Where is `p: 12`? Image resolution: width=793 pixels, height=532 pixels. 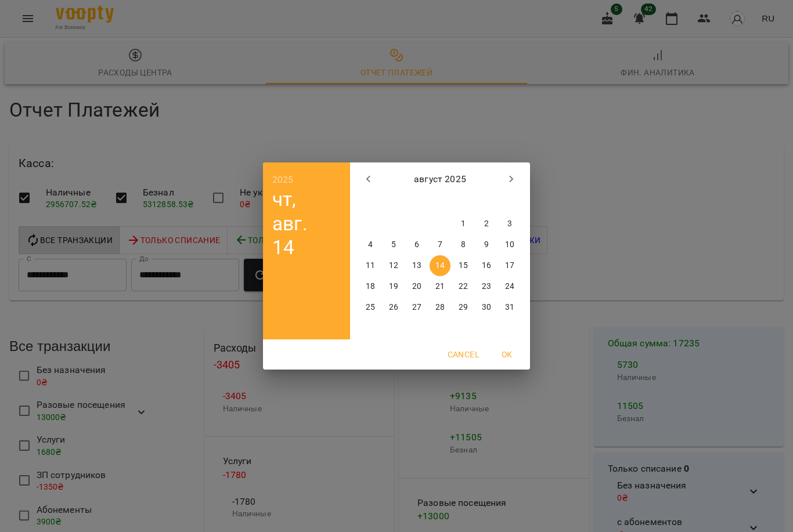
p: 12 is located at coordinates (393, 266).